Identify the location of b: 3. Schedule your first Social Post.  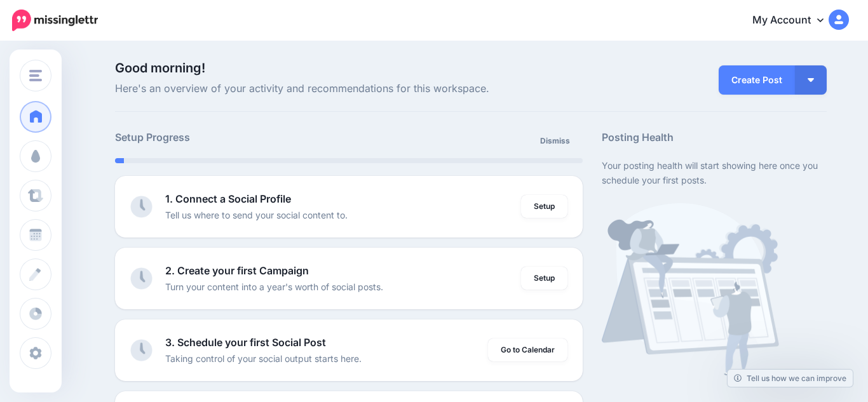
(245, 342).